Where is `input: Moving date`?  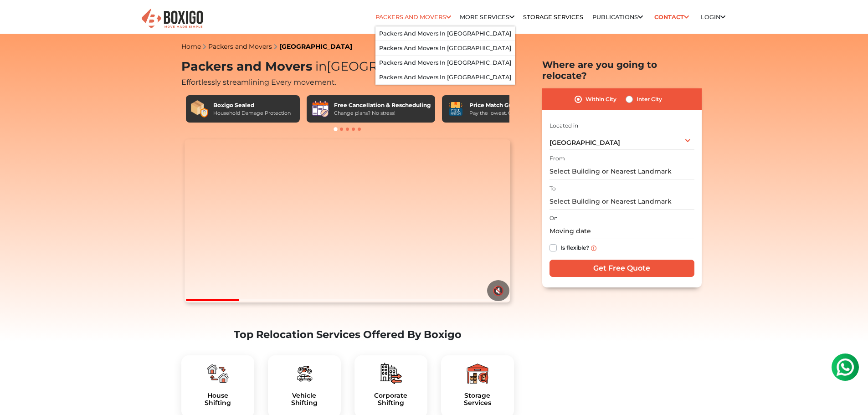
input: Moving date is located at coordinates (622, 231).